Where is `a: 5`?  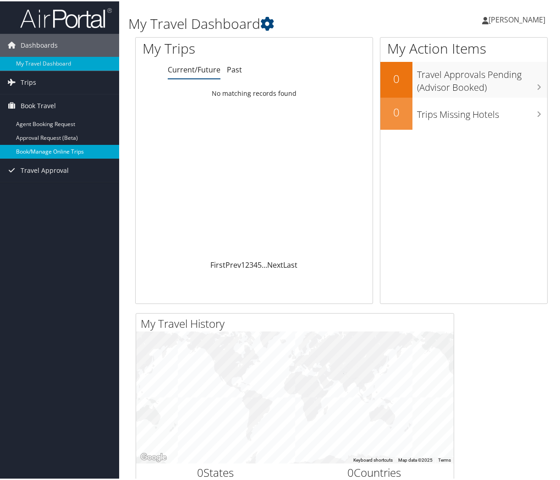
a: 5 is located at coordinates (259, 263).